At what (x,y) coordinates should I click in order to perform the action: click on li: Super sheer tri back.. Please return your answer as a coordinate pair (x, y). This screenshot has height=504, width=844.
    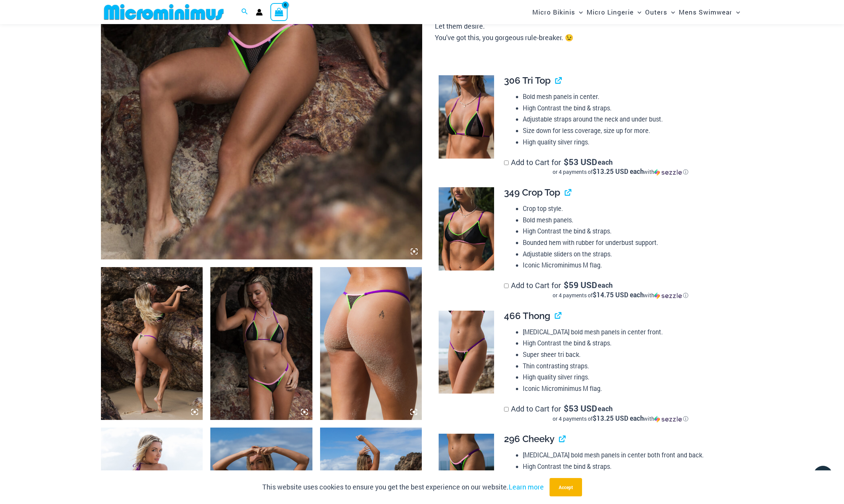
    Looking at the image, I should click on (630, 355).